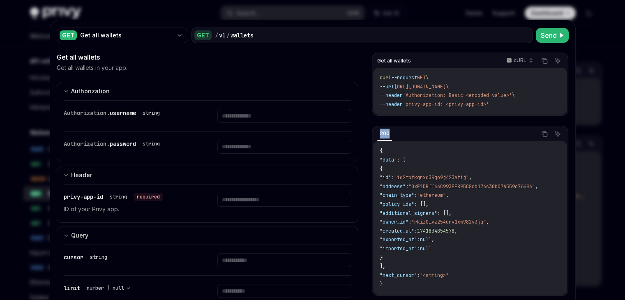 The image size is (625, 300). Describe the element at coordinates (113, 113) in the screenshot. I see `div: Authorization.username` at that location.